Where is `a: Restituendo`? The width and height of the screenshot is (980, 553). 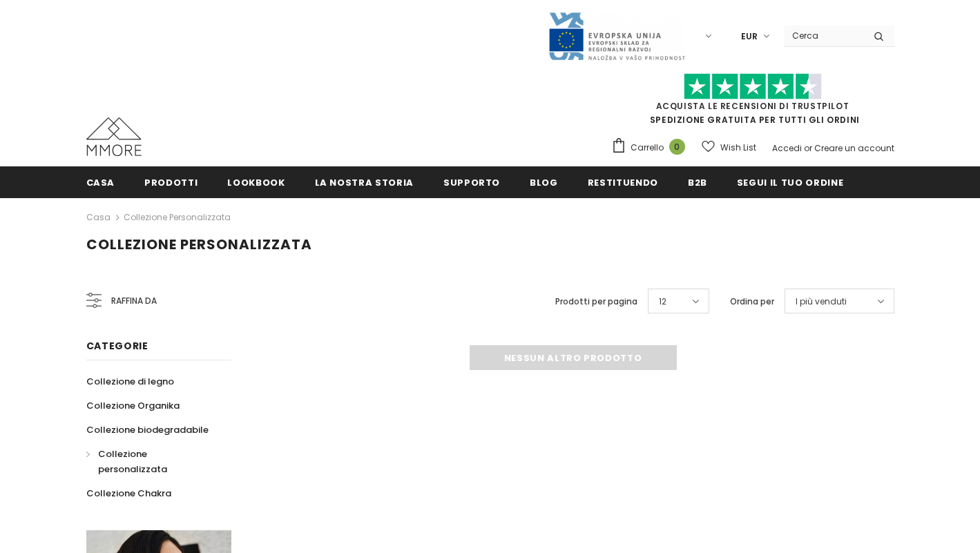 a: Restituendo is located at coordinates (623, 182).